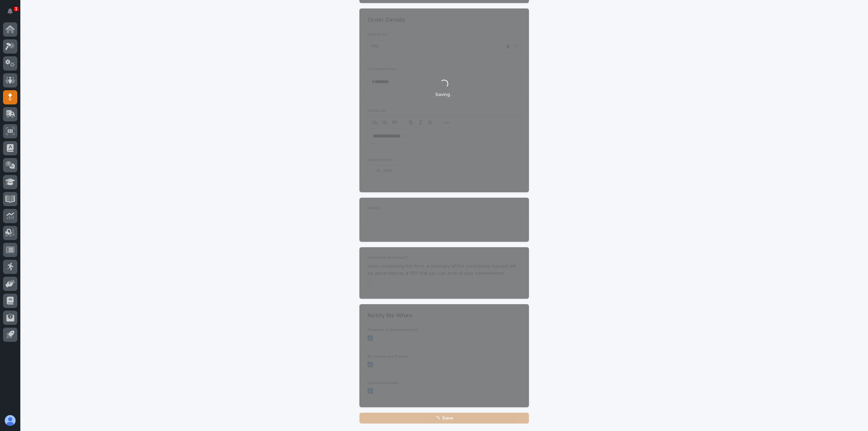 The image size is (868, 431). Describe the element at coordinates (13, 13) in the screenshot. I see `div: Notifications1` at that location.